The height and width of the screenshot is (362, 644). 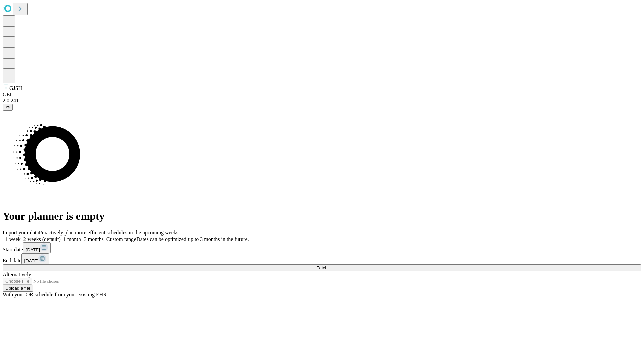 I want to click on span: GJSH, so click(x=16, y=88).